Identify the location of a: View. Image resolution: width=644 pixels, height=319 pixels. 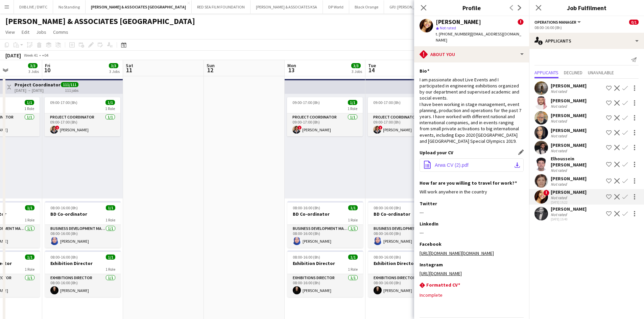
(10, 32).